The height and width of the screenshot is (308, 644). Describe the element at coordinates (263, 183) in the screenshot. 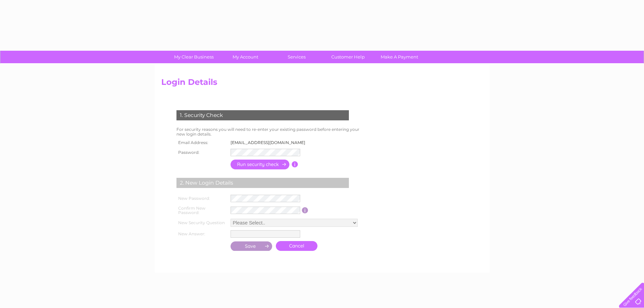

I see `div: 2. New Login Details` at that location.